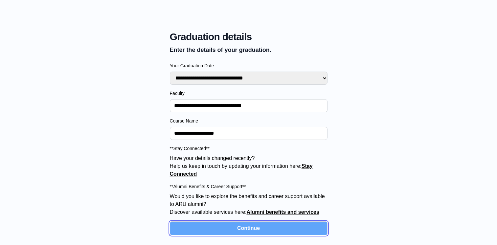  I want to click on button: Continue, so click(249, 228).